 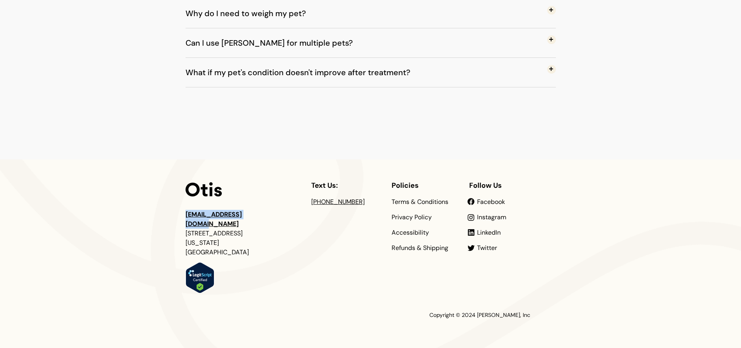 What do you see at coordinates (252, 13) in the screenshot?
I see `span: Why do I need to weigh my pet?` at bounding box center [252, 13].